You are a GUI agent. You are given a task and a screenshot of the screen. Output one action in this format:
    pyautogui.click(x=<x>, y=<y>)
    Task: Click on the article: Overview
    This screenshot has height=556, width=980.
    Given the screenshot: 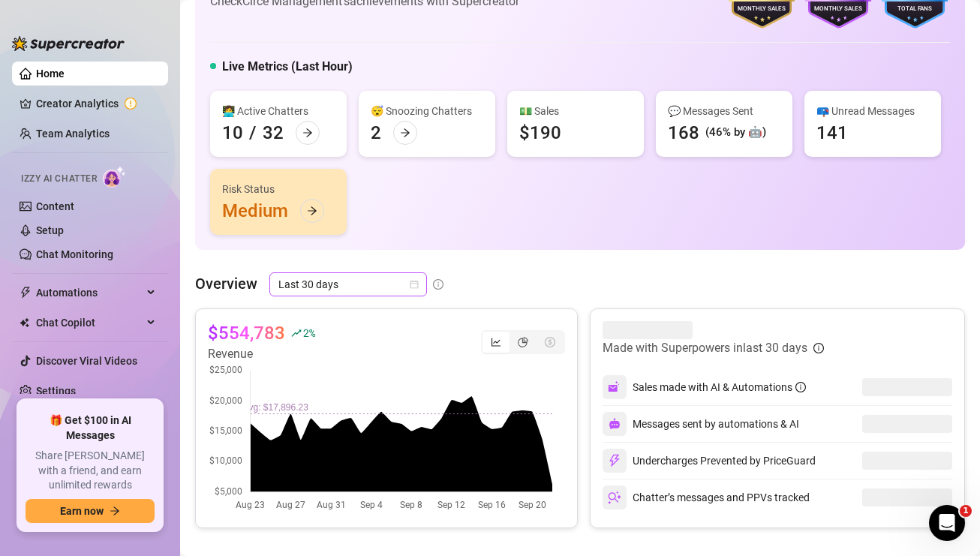 What is the action you would take?
    pyautogui.click(x=226, y=283)
    